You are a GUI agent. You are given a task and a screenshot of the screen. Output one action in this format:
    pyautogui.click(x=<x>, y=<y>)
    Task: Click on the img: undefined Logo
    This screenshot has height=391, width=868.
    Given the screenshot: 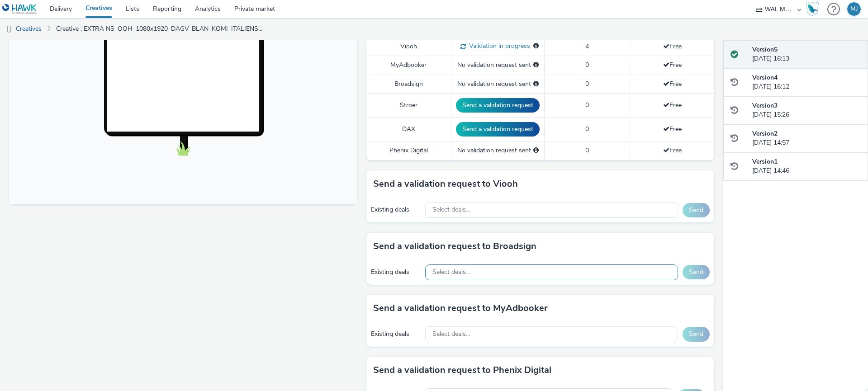 What is the action you would take?
    pyautogui.click(x=20, y=9)
    